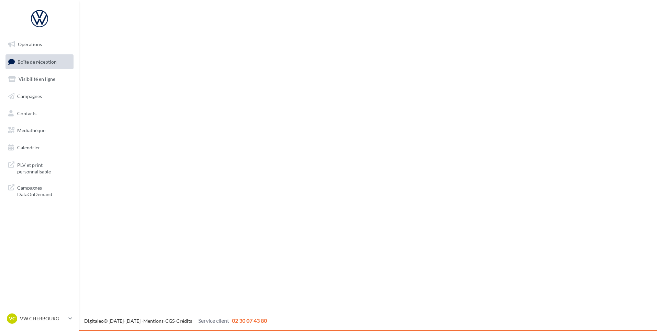 This screenshot has height=331, width=657. Describe the element at coordinates (43, 318) in the screenshot. I see `p: VW CHERBOURG` at that location.